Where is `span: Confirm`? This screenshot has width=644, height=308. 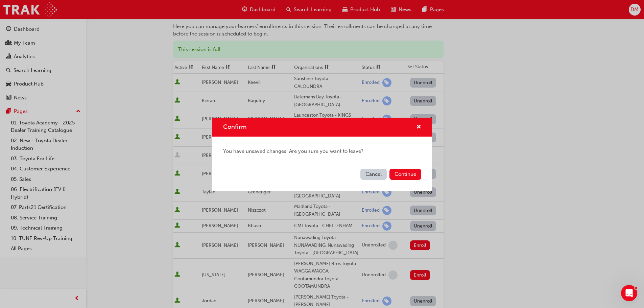
span: Confirm is located at coordinates (235, 127).